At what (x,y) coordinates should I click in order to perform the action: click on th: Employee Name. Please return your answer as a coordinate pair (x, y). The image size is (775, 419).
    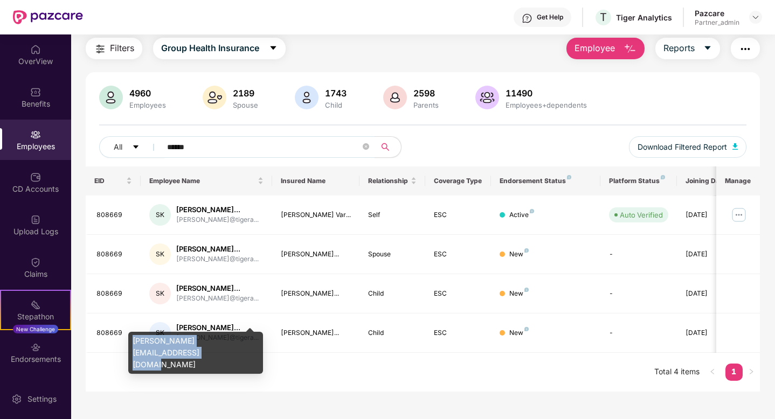
    Looking at the image, I should click on (206, 181).